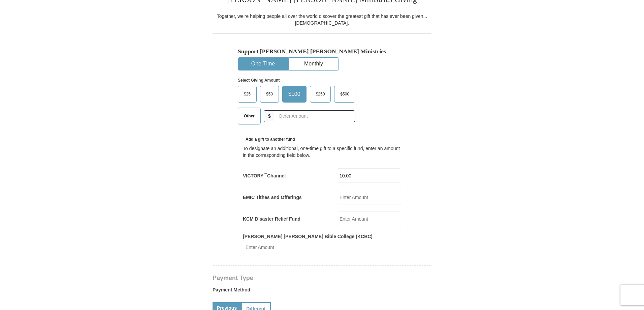  What do you see at coordinates (272, 198) in the screenshot?
I see `label: EMIC Tithes and Offerings` at bounding box center [272, 198].